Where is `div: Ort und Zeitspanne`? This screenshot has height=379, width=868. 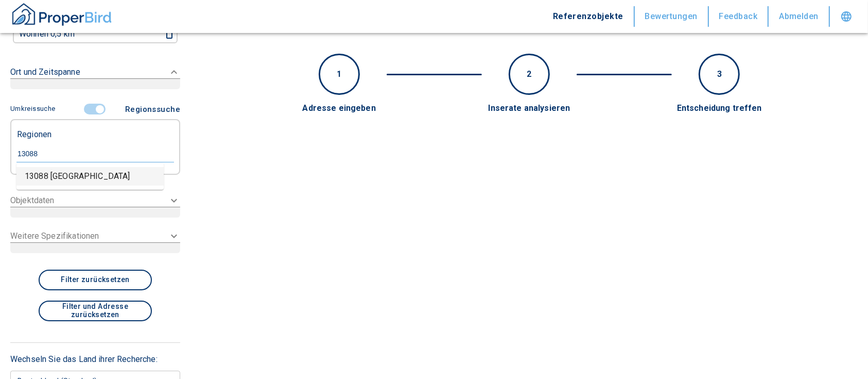
div: Ort und Zeitspanne is located at coordinates (95, 78).